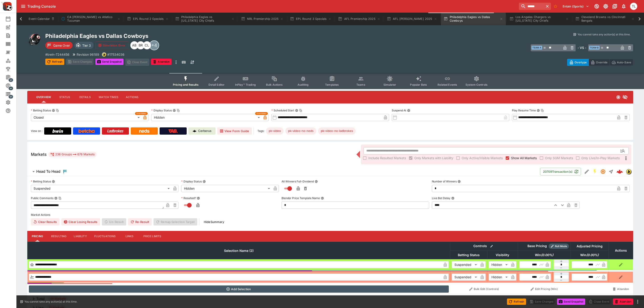 Image resolution: width=644 pixels, height=308 pixels. I want to click on button: Display StatusCopy To Clipboard, so click(174, 110).